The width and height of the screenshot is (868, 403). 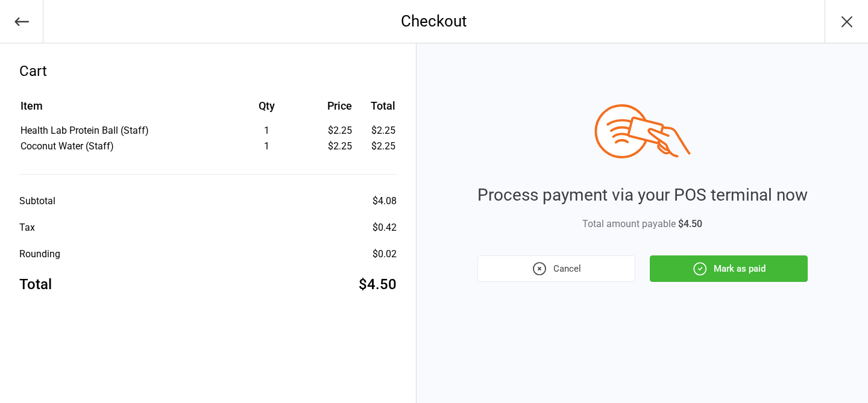 What do you see at coordinates (38, 202) in the screenshot?
I see `div: Subtotal` at bounding box center [38, 202].